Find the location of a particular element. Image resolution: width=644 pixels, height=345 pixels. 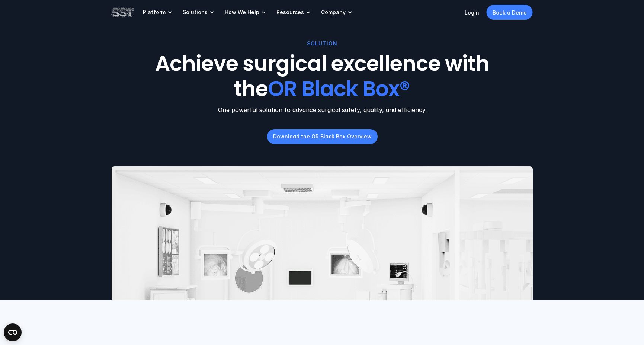

a: SST logo is located at coordinates (123, 12).